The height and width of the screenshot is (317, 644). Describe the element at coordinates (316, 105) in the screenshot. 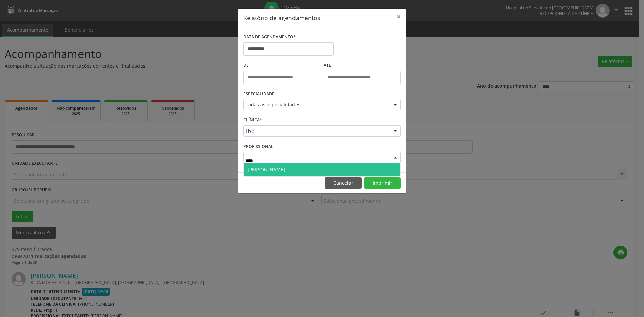

I see `span: Todas as especialidades` at that location.